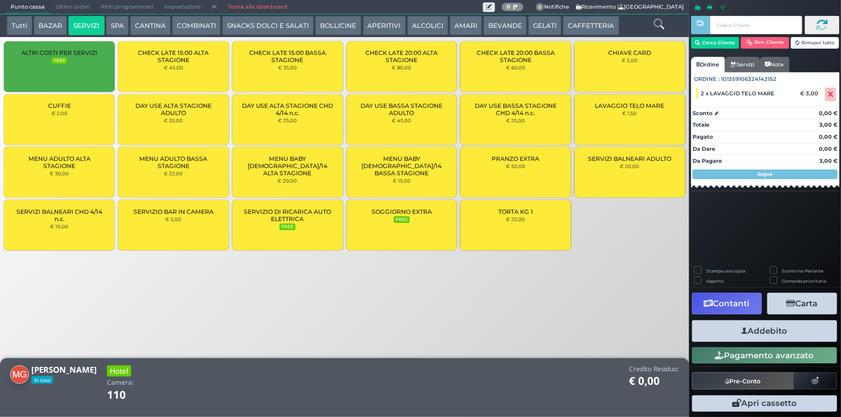 Image resolution: width=841 pixels, height=417 pixels. What do you see at coordinates (630, 106) in the screenshot?
I see `span: LAVAGGIO TELO MARE` at bounding box center [630, 106].